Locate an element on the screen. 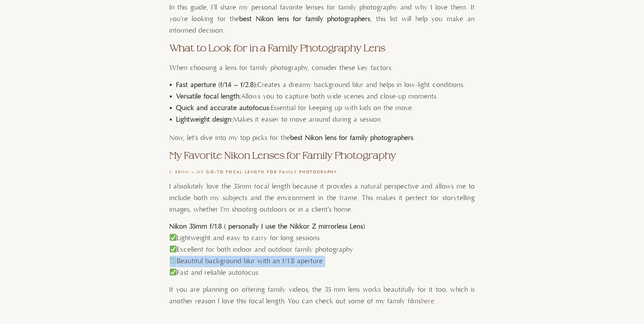  p: I absolutely love the 35mm focal length because it provides a natural perspective and allows me t... is located at coordinates (322, 198).